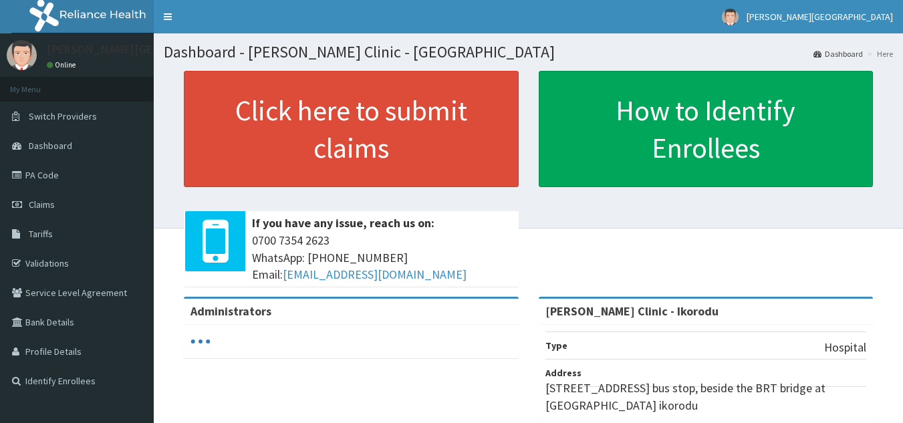 The image size is (903, 423). Describe the element at coordinates (563, 373) in the screenshot. I see `b: Address` at that location.